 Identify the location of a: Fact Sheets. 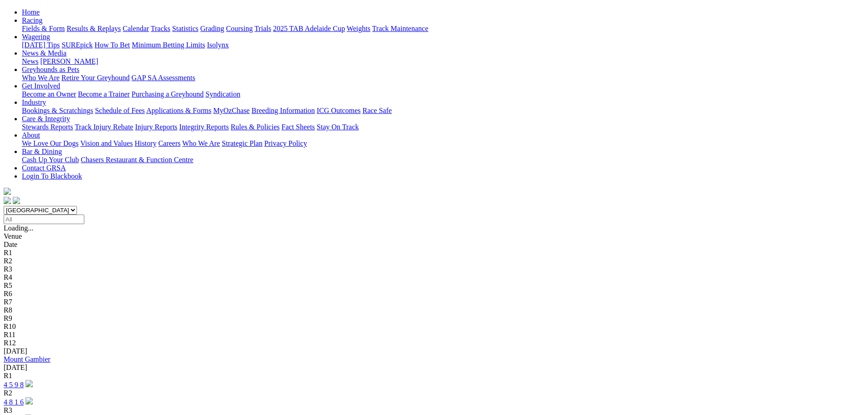
(298, 127).